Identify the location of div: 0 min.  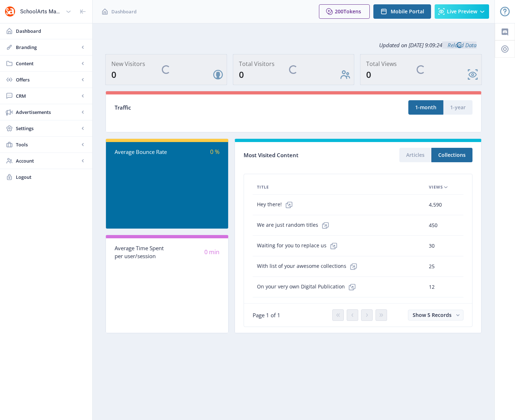
(194, 252).